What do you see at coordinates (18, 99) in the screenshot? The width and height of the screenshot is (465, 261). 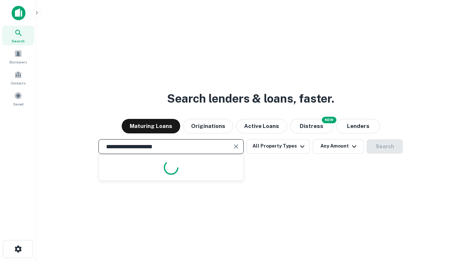 I see `a: Saved` at bounding box center [18, 99].